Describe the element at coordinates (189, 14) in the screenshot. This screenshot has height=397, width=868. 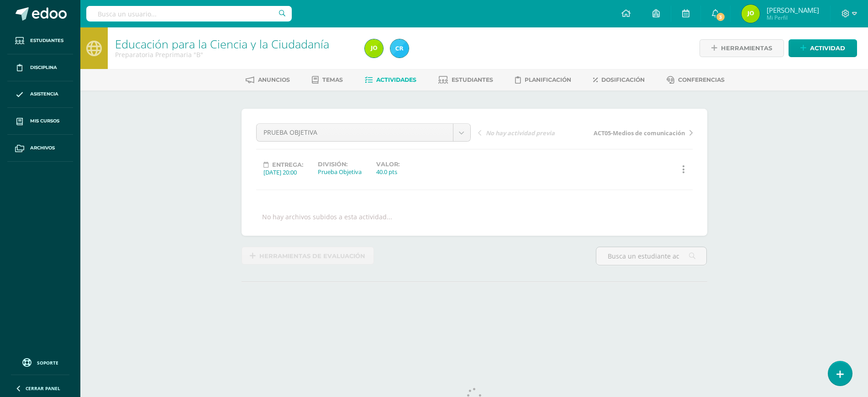
I see `input: Busca un usuario...` at that location.